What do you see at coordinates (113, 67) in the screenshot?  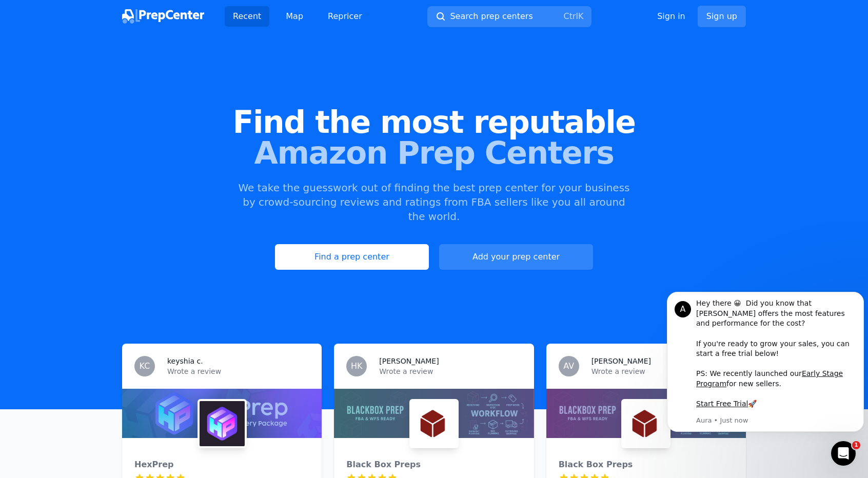 I see `div: Message content` at bounding box center [113, 67].